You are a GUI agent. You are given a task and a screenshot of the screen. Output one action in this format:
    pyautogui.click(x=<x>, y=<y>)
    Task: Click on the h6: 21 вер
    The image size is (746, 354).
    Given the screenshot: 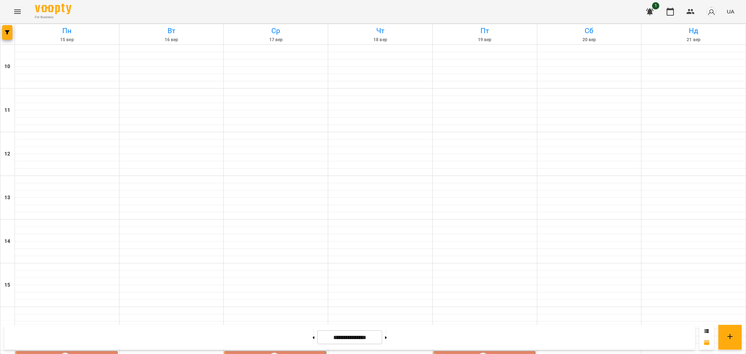 What is the action you would take?
    pyautogui.click(x=693, y=40)
    